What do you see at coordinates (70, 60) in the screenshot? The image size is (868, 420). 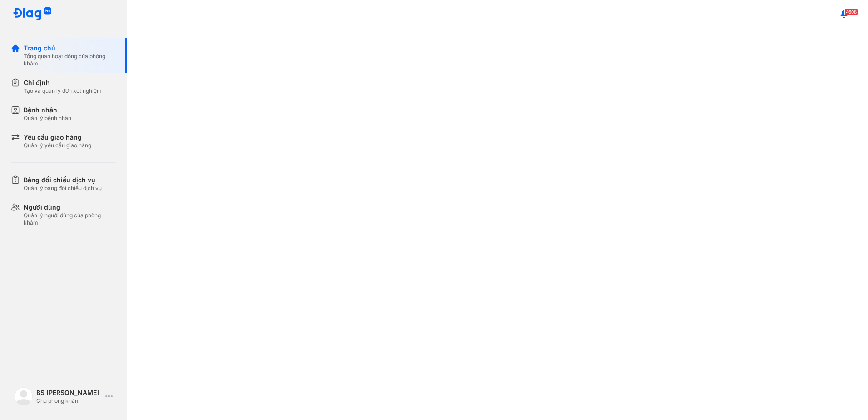 I see `div: Tổng quan hoạt động của phòng khám` at bounding box center [70, 60].